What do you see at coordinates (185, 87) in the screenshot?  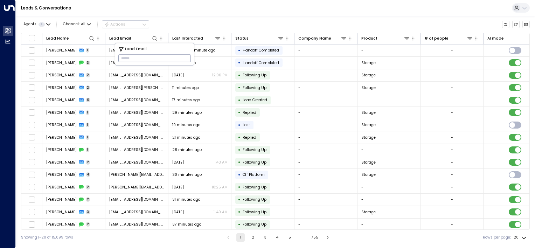 I see `span: 11 minutes ago` at bounding box center [185, 87].